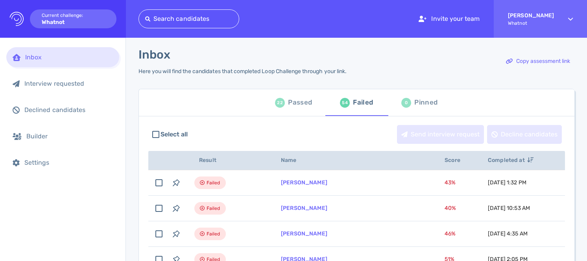  I want to click on span: Completed at, so click(511, 160).